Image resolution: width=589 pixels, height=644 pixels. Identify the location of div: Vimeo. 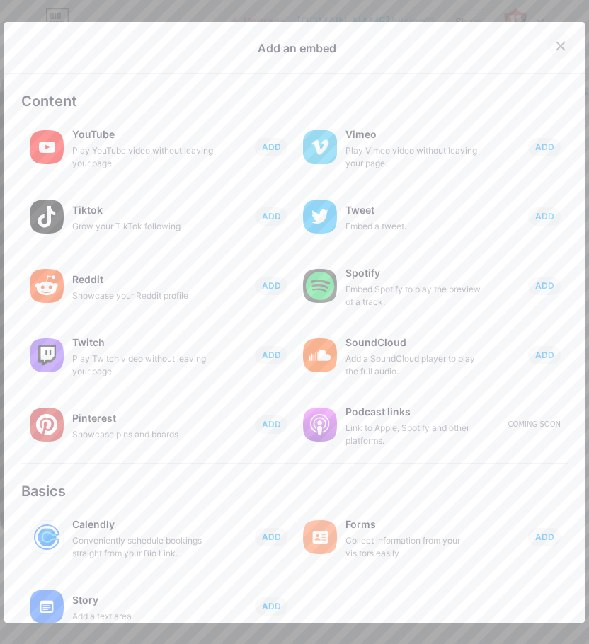
(416, 134).